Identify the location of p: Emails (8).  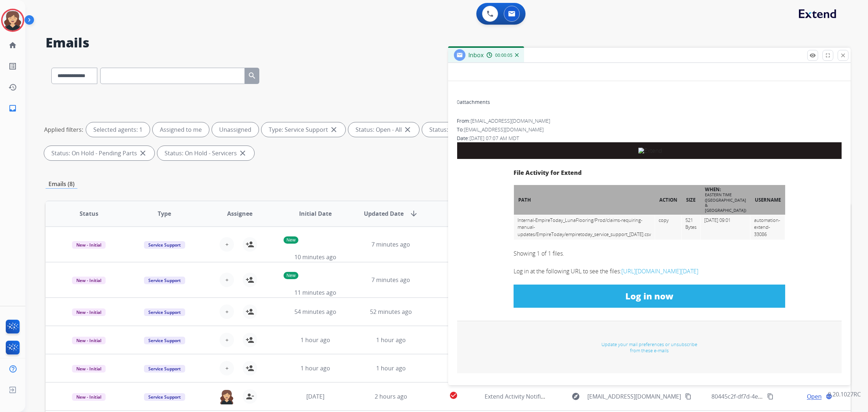
(62, 184).